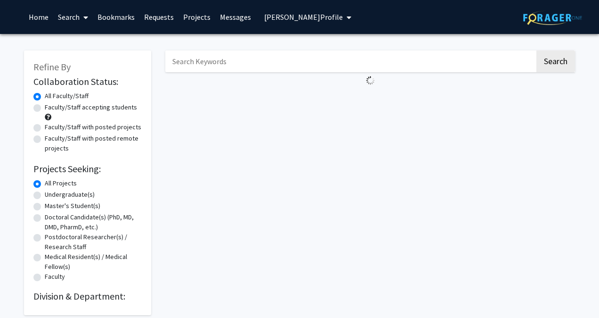 The image size is (599, 318). I want to click on nav: Page navigation, so click(370, 99).